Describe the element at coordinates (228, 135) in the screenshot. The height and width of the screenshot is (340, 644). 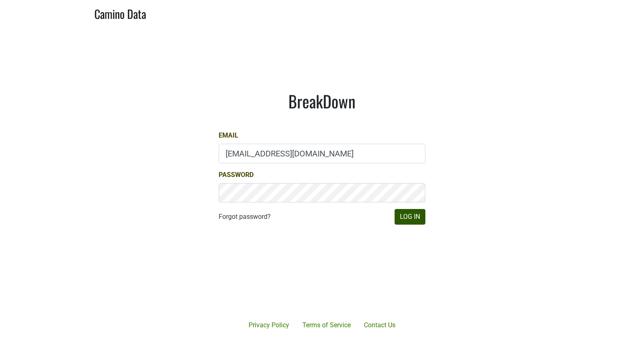
I see `label: Email` at that location.